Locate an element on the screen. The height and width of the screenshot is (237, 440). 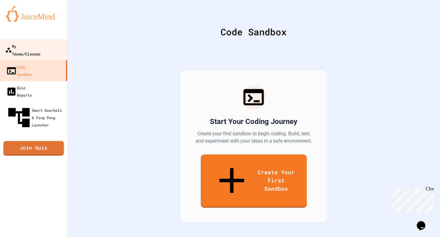
p: Create your first sandbox to begin coding. Build, test, and experiment with your ideas in a safe ... is located at coordinates (253, 138).